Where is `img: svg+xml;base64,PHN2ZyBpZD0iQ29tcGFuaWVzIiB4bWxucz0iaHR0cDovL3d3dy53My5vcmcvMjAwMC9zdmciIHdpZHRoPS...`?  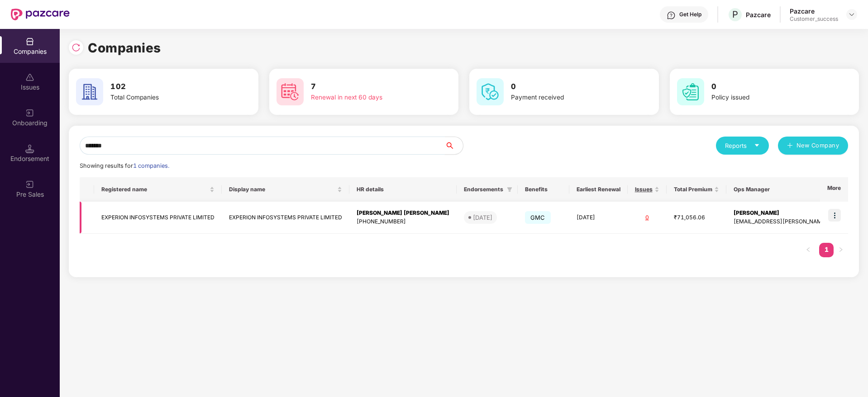
img: svg+xml;base64,PHN2ZyBpZD0iQ29tcGFuaWVzIiB4bWxucz0iaHR0cDovL3d3dy53My5vcmcvMjAwMC9zdmciIHdpZHRoPS... is located at coordinates (30, 42).